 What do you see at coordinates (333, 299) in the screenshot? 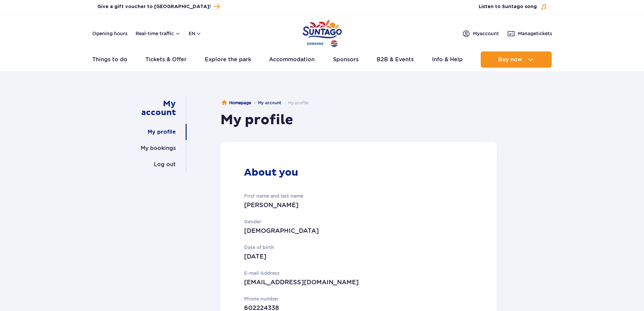
I see `p: Phone number` at bounding box center [333, 299].